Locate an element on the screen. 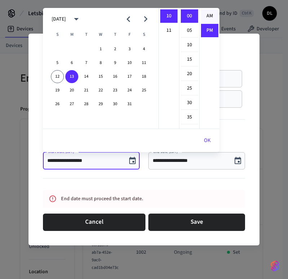 This screenshot has width=288, height=279. button: 15 is located at coordinates (101, 77).